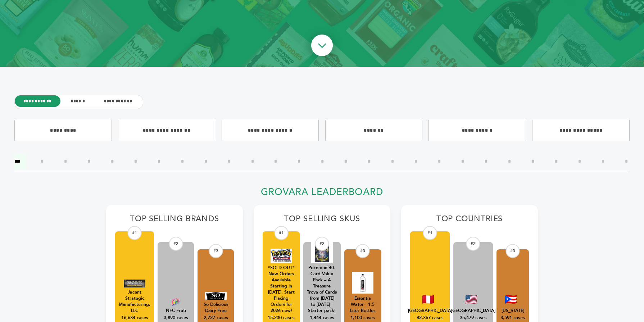  Describe the element at coordinates (322, 194) in the screenshot. I see `h2: Grovara Leaderboard` at that location.